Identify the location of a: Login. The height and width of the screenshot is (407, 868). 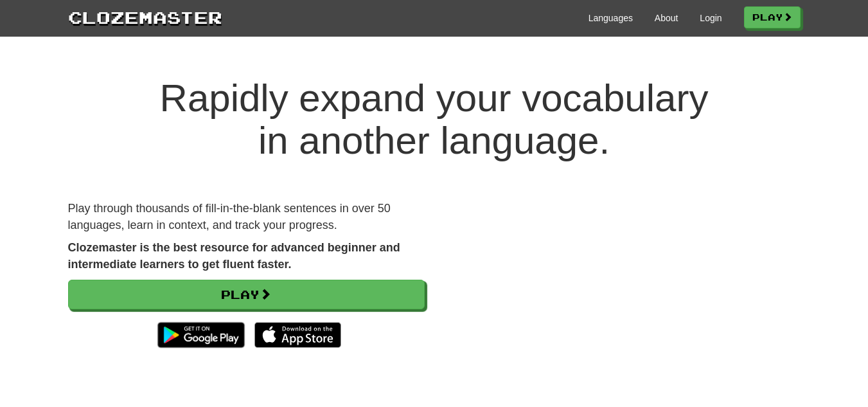
(711, 18).